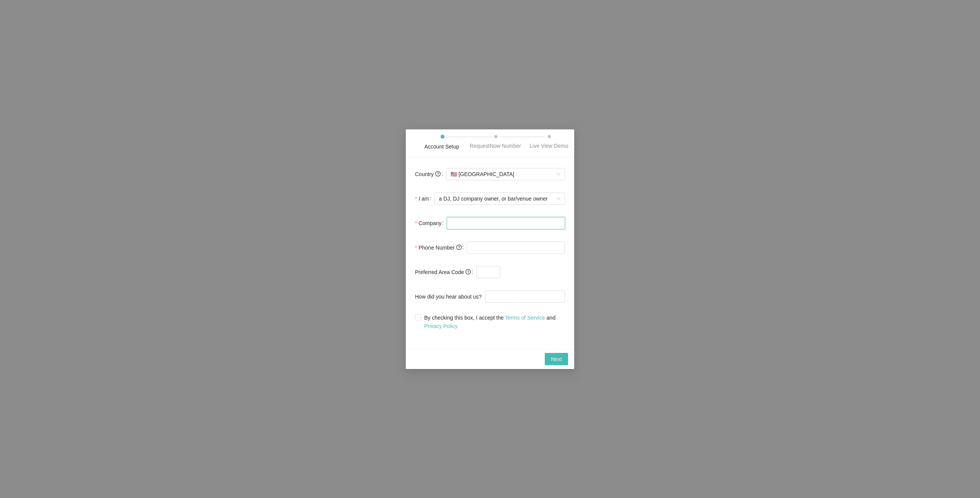  What do you see at coordinates (440, 247) in the screenshot?
I see `span: Phone Number` at bounding box center [440, 247].